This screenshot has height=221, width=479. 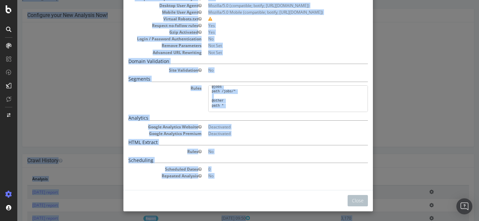 What do you see at coordinates (148, 45) in the screenshot?
I see `dt: Remove Parameters` at bounding box center [148, 45].